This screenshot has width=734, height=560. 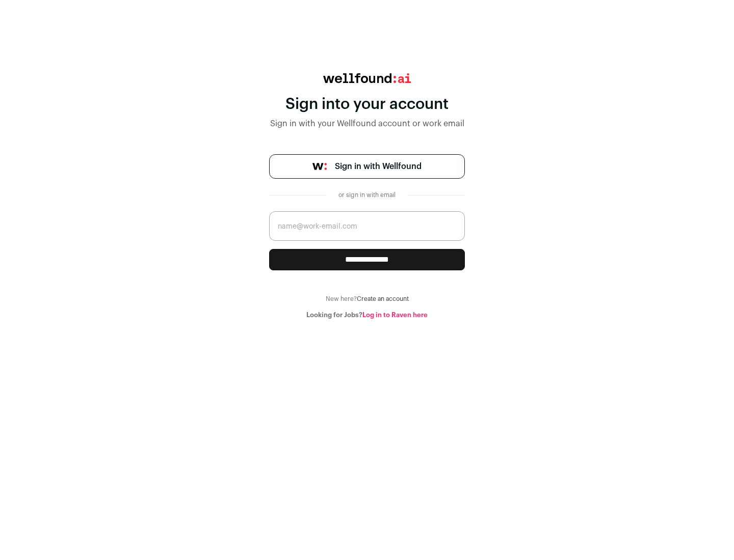 I want to click on img: wellfound-symbol-flush-black-fb3c872781a75f747ccb3a119075da62bfe97bd399995f84a933054e44a575c4.png, so click(x=320, y=166).